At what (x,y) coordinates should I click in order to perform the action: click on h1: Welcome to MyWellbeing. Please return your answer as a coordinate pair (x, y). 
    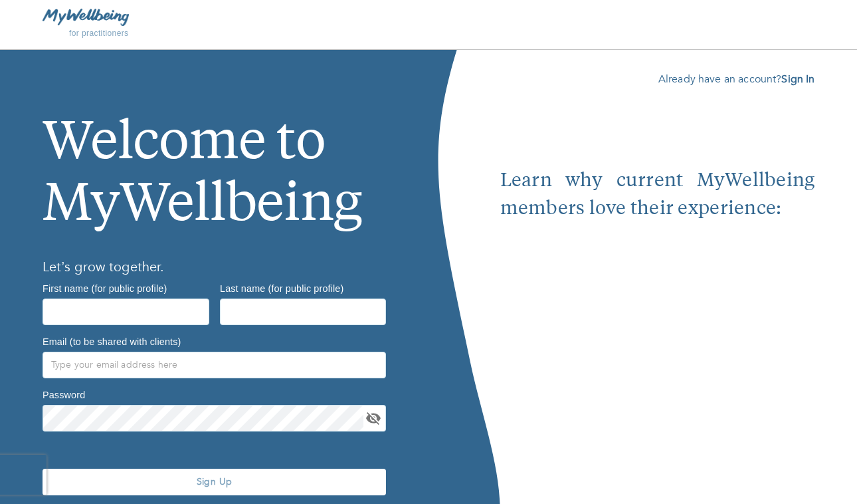
    Looking at the image, I should click on (214, 154).